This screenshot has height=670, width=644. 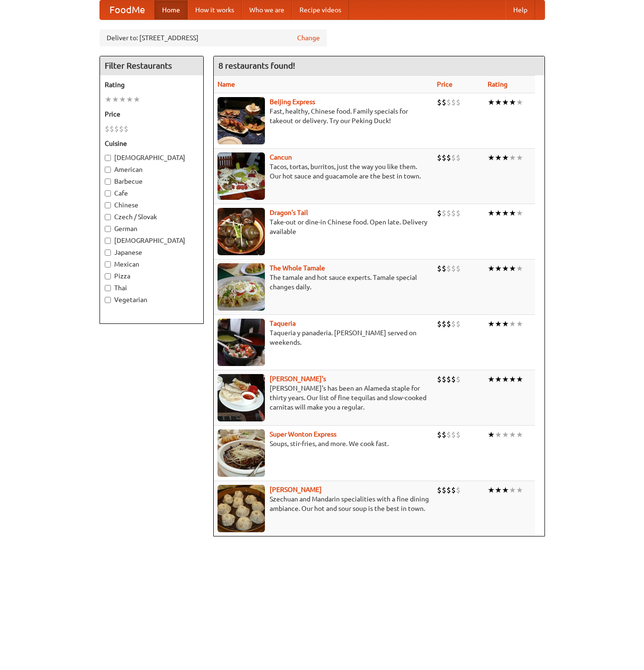 I want to click on input: Chinese, so click(x=108, y=205).